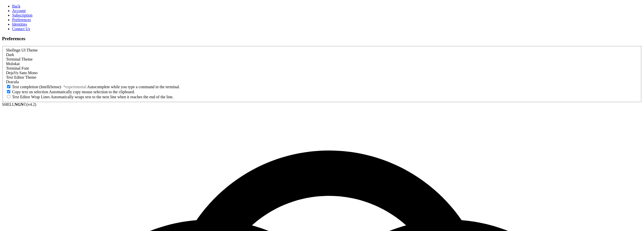 This screenshot has width=644, height=231. I want to click on span: Autocomplete while you type a command in the terminal., so click(133, 87).